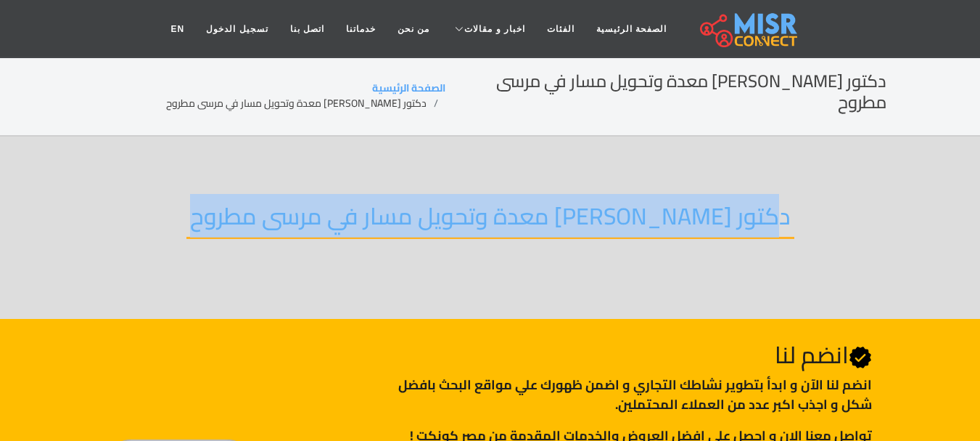  I want to click on a: اتصل بنا, so click(307, 29).